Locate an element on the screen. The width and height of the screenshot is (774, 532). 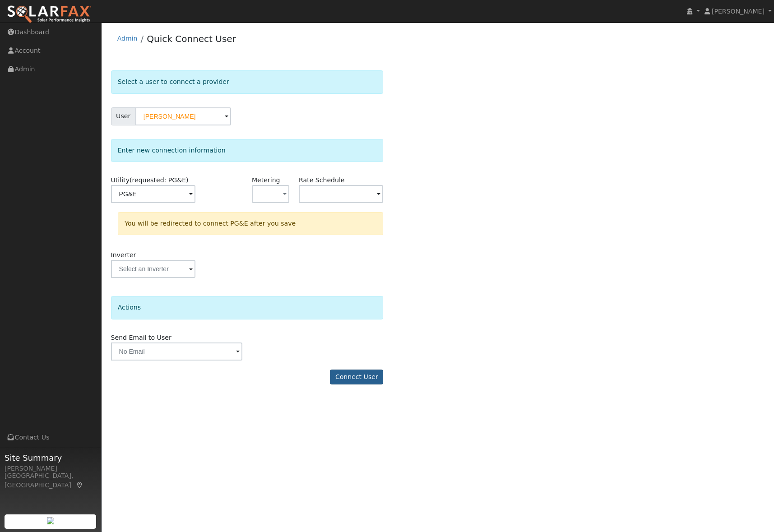
label: Utility is located at coordinates (150, 181).